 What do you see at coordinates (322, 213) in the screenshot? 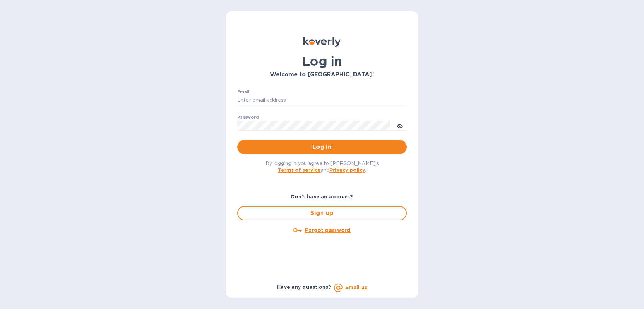
I see `span: Sign up` at bounding box center [322, 213].